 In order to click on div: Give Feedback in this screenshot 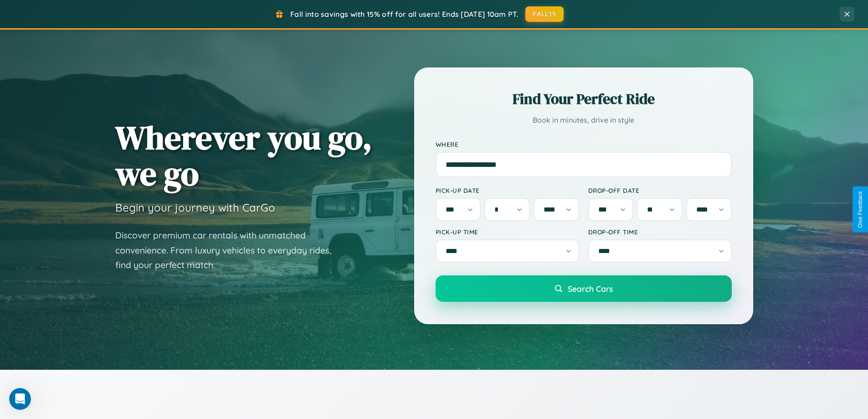, I will do `click(860, 209)`.